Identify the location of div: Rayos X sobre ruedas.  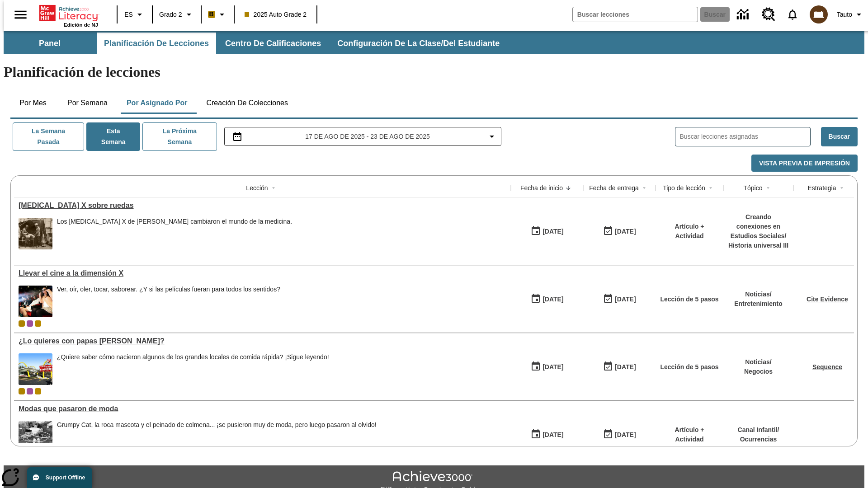
(262, 206).